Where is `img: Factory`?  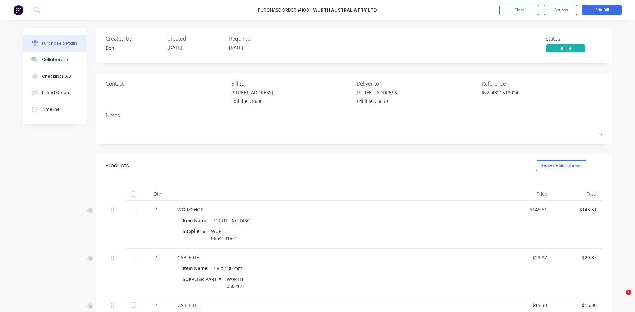 img: Factory is located at coordinates (18, 10).